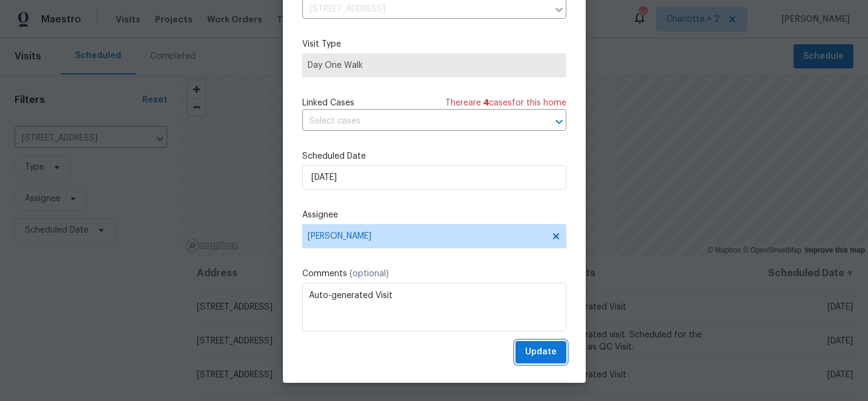 The image size is (868, 401). I want to click on button: Update, so click(541, 352).